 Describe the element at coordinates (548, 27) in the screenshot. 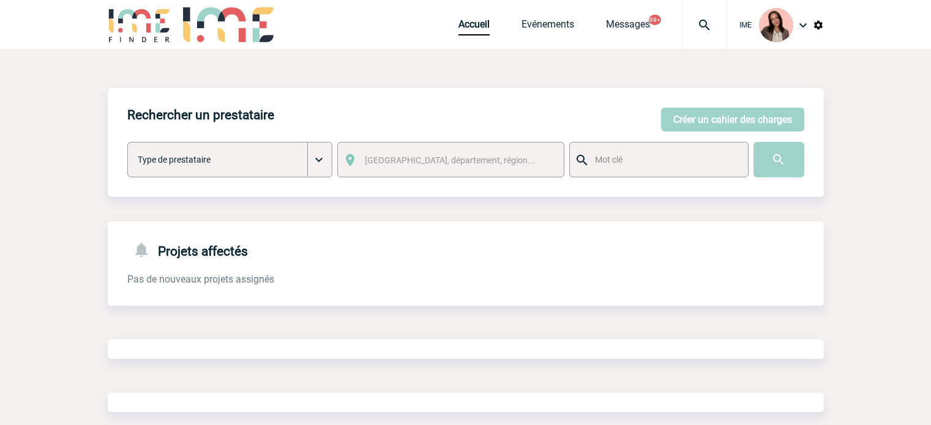

I see `a: Evénements` at that location.